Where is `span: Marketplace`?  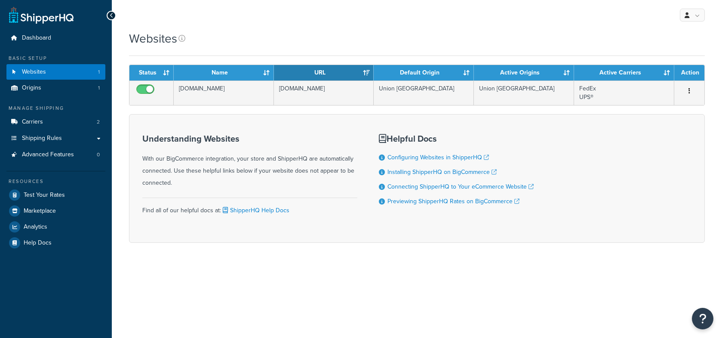 span: Marketplace is located at coordinates (40, 211).